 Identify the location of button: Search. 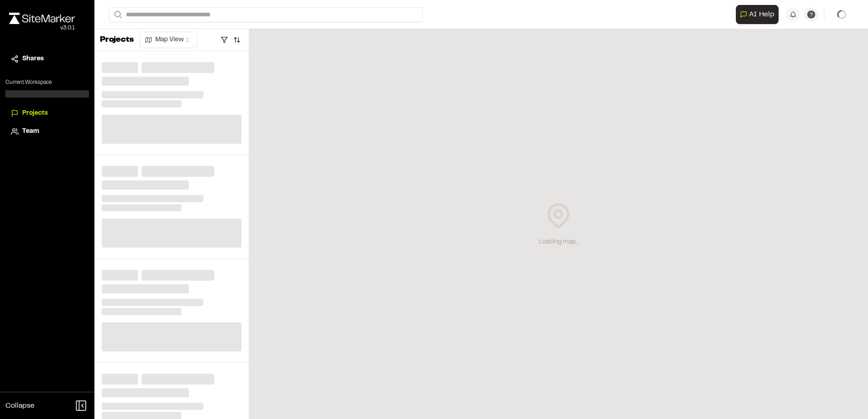
(117, 15).